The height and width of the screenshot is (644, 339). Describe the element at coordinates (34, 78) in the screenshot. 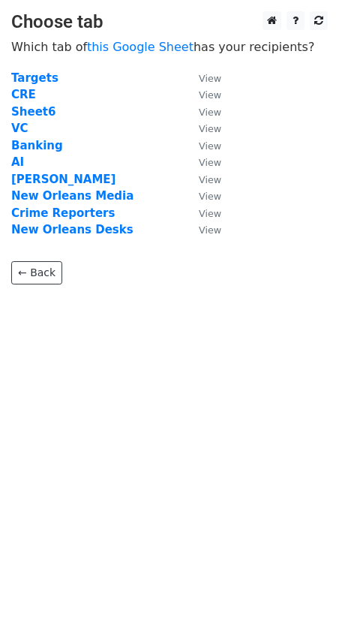

I see `strong: Targets` at that location.